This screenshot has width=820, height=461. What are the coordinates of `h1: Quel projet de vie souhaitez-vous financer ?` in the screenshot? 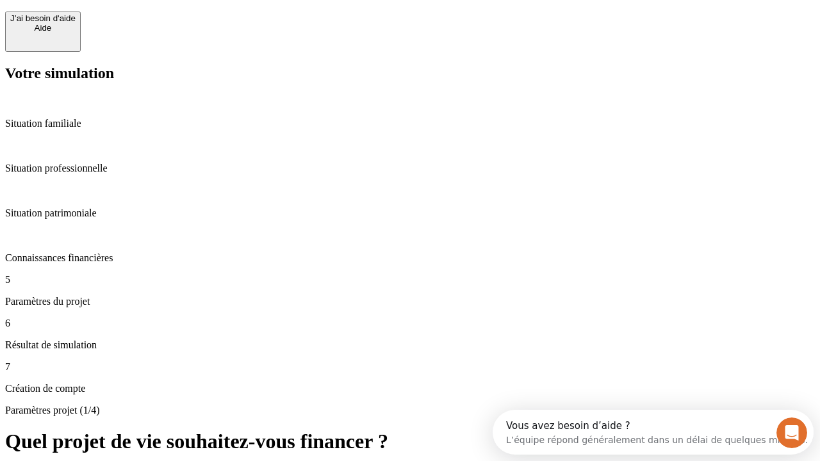 It's located at (410, 441).